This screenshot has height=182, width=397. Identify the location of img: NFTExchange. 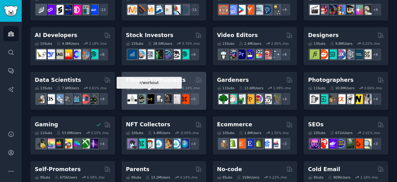
(132, 143).